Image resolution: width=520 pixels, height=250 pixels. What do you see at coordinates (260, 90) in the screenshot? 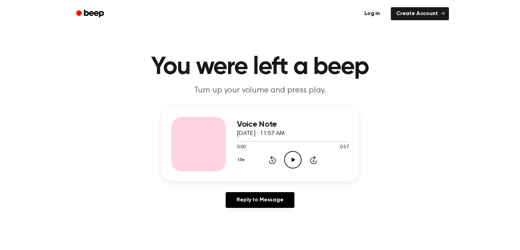
I see `p: Turn up your volume and press play.` at bounding box center [260, 90].